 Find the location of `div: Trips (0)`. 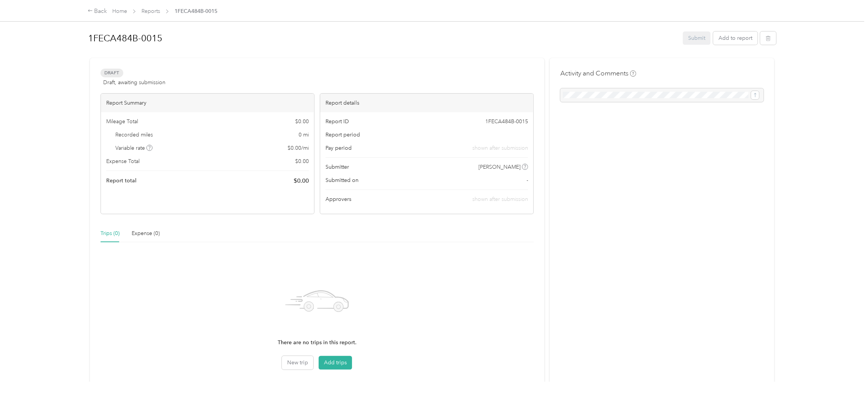

div: Trips (0) is located at coordinates (110, 234).